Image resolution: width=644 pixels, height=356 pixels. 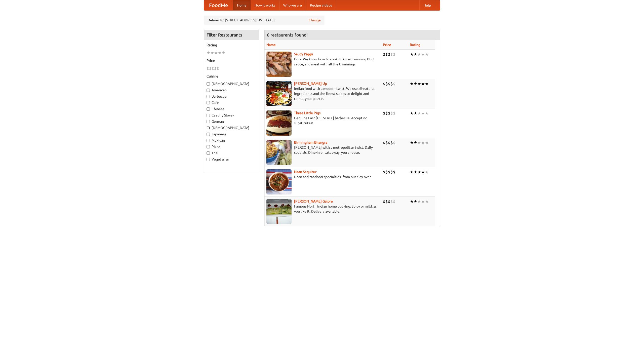 What do you see at coordinates (322, 177) in the screenshot?
I see `p: Naan and tandoori specialties, from our clay oven.` at bounding box center [322, 177].